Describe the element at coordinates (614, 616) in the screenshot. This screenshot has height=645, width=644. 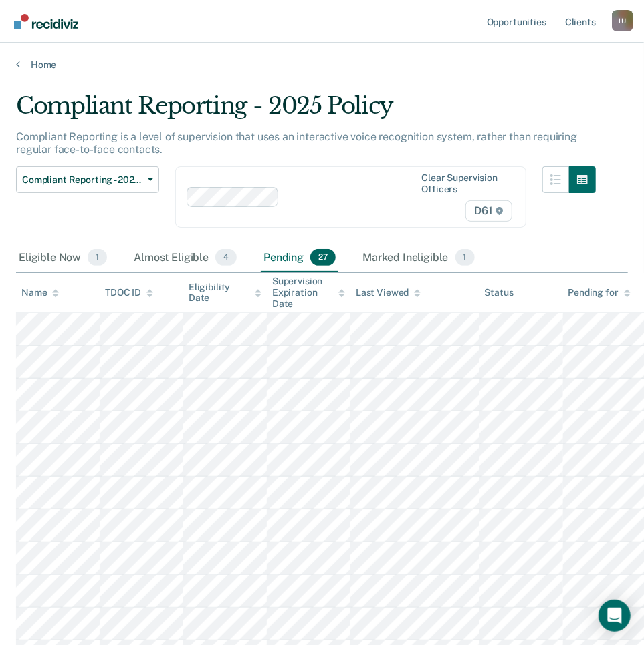
I see `div: Open Intercom Messenger` at that location.